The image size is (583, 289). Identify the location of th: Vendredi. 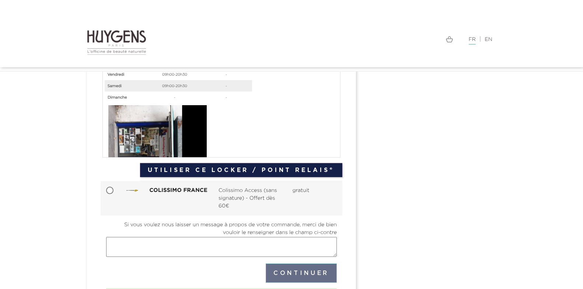
(127, 74).